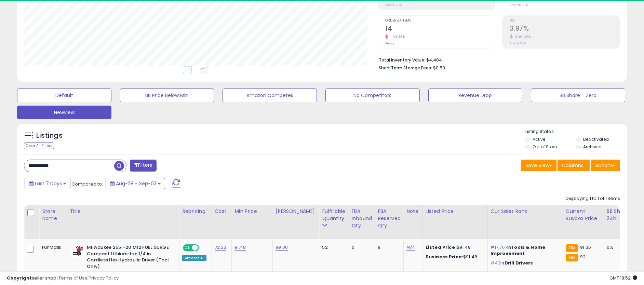  What do you see at coordinates (618, 247) in the screenshot?
I see `div: 0%` at bounding box center [618, 247].